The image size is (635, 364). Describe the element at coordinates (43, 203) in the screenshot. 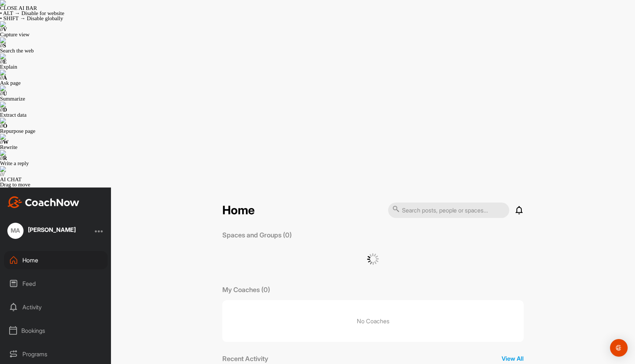

I see `img: CoachNow` at that location.